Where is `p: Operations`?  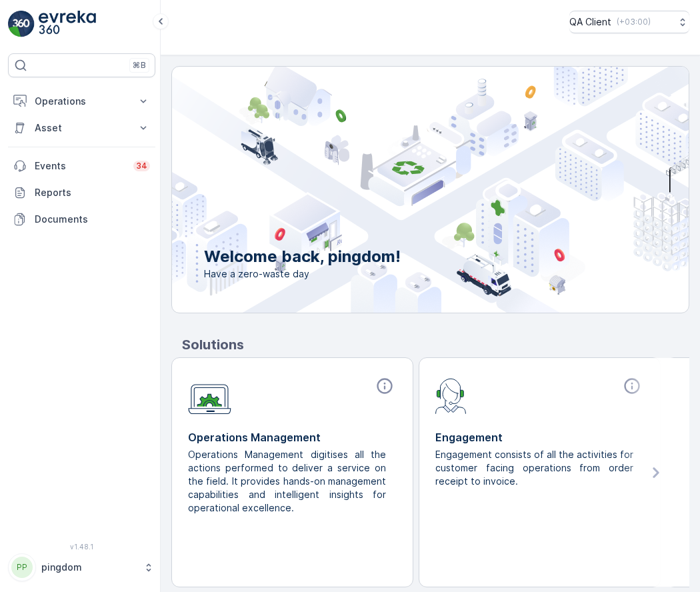 p: Operations is located at coordinates (81, 102).